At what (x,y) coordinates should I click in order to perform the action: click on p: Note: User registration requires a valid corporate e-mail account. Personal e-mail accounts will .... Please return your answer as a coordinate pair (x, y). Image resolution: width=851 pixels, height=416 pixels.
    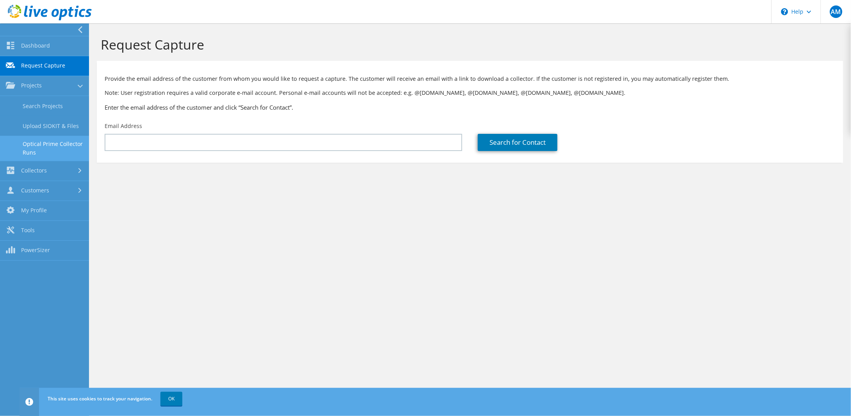
    Looking at the image, I should click on (470, 93).